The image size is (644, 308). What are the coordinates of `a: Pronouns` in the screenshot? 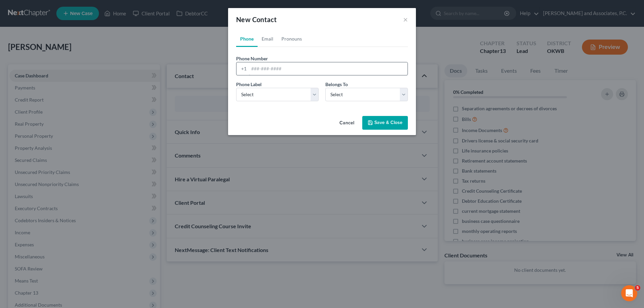 It's located at (291, 39).